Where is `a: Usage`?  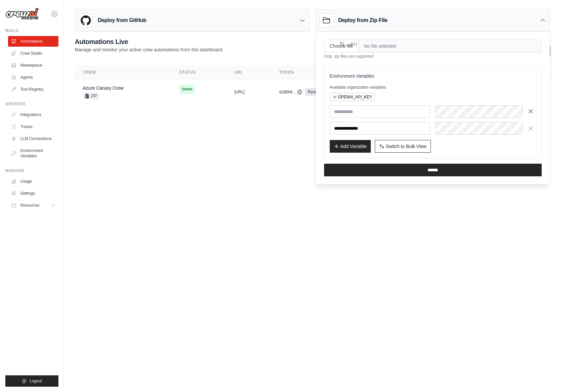 a: Usage is located at coordinates (33, 182).